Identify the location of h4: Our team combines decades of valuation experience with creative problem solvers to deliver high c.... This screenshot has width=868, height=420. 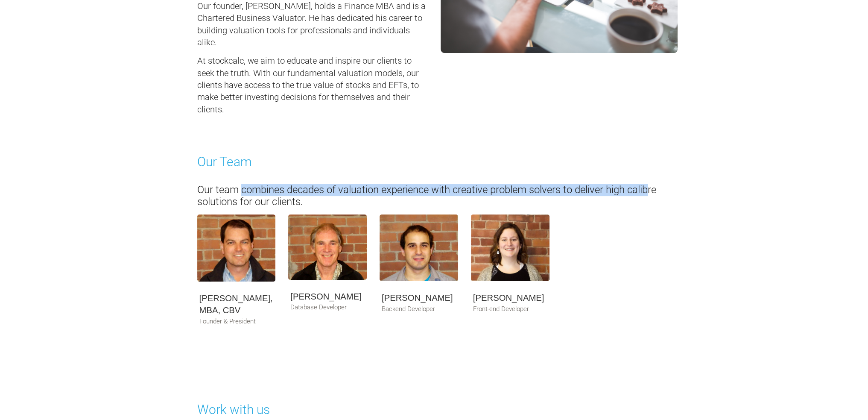
(434, 196).